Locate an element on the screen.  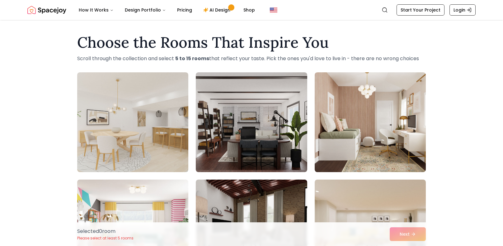
p: Scroll through the collection and select that reflect your taste. Pick the ones you'd love to liv... is located at coordinates (252, 59).